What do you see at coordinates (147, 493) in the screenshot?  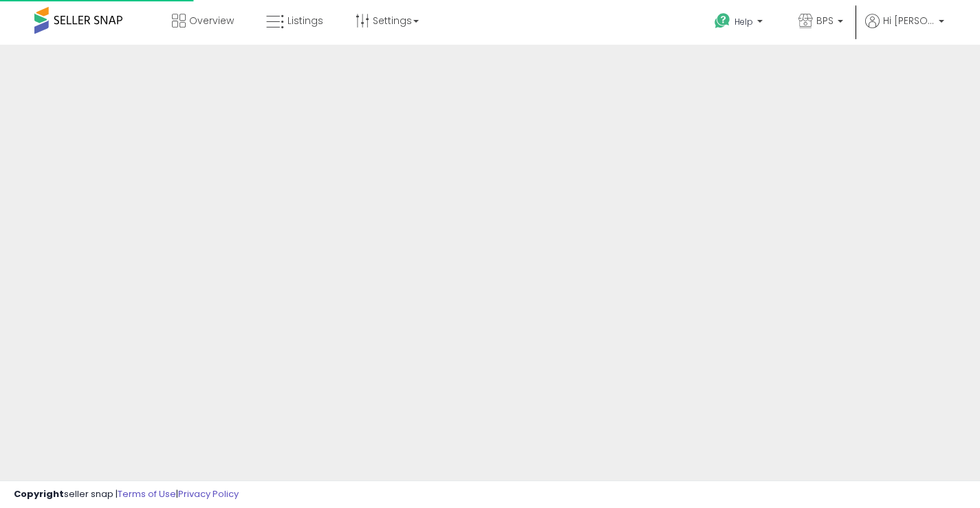 I see `a: Terms of Use` at bounding box center [147, 493].